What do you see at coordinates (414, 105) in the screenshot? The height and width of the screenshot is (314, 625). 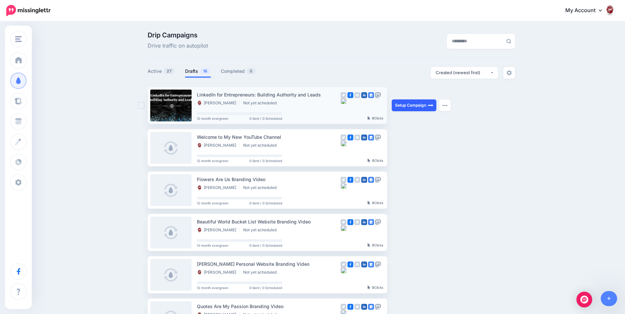 I see `a: Setup Campaign` at bounding box center [414, 105].